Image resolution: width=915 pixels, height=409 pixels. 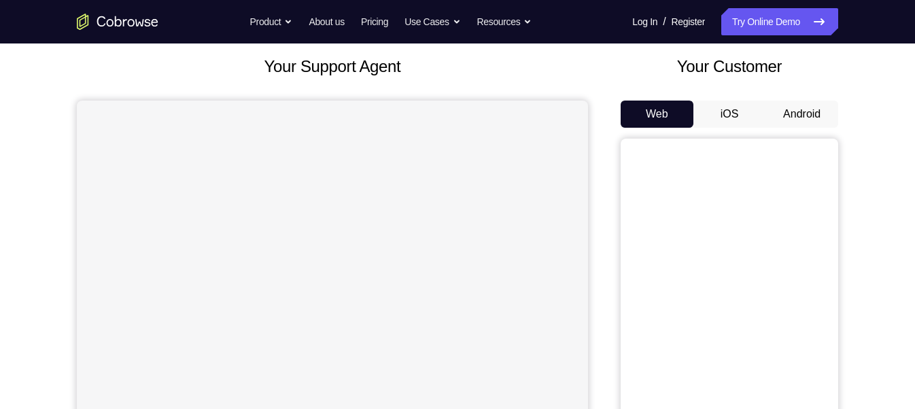 I want to click on a: Log In, so click(x=644, y=22).